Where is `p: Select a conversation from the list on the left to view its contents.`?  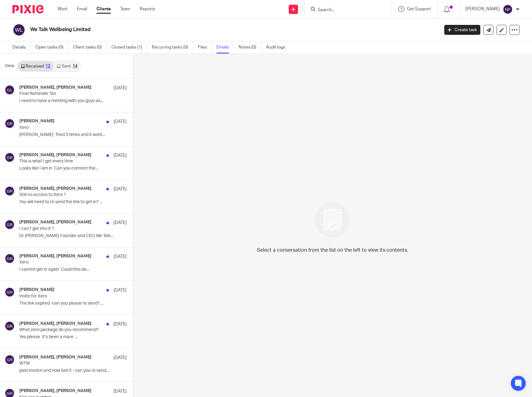
p: Select a conversation from the list on the left to view its contents. is located at coordinates (333, 250).